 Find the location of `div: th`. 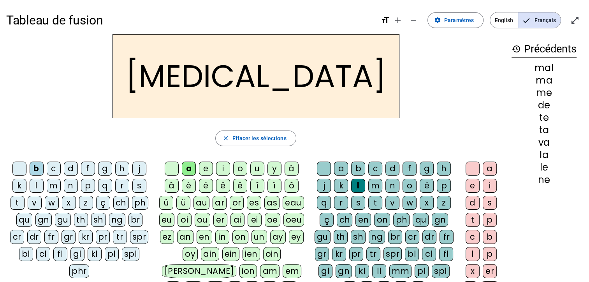

div: th is located at coordinates (81, 220).